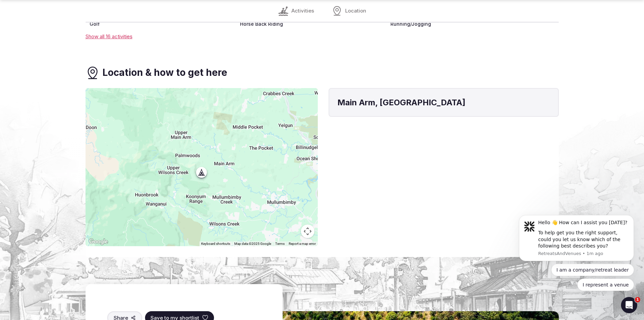  What do you see at coordinates (21, 18) in the screenshot?
I see `img: Profile image for RetreatsAndVenues` at bounding box center [21, 18].